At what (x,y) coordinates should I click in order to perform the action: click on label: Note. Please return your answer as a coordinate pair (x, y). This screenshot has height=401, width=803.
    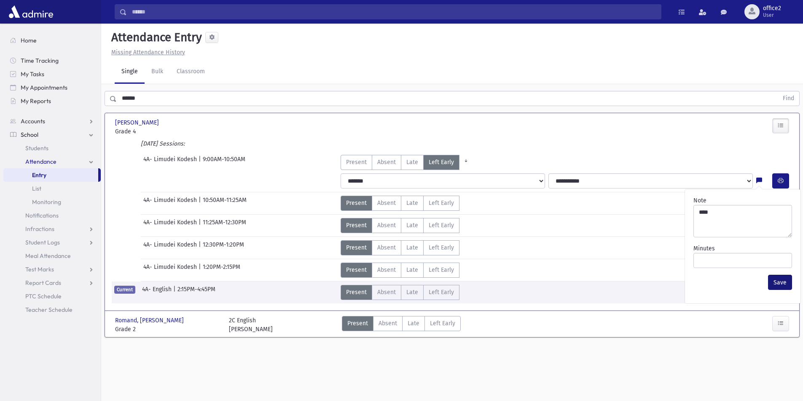
    Looking at the image, I should click on (699, 201).